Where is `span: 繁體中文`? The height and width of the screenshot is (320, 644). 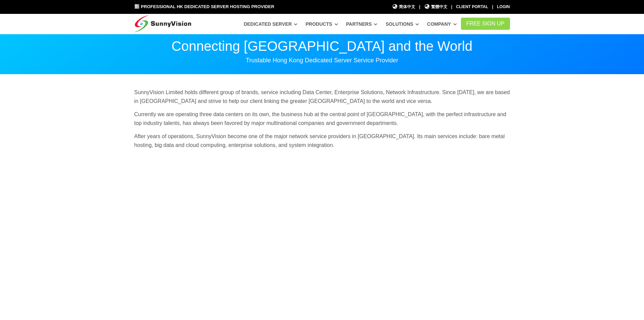
span: 繁體中文 is located at coordinates (436, 7).